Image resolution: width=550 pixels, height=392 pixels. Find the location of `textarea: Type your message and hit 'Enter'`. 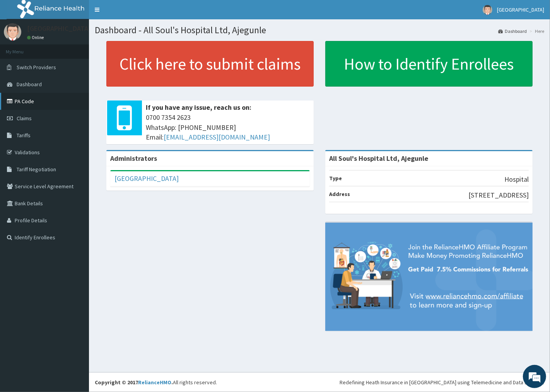

textarea: Type your message and hit 'Enter' is located at coordinates (75, 225).